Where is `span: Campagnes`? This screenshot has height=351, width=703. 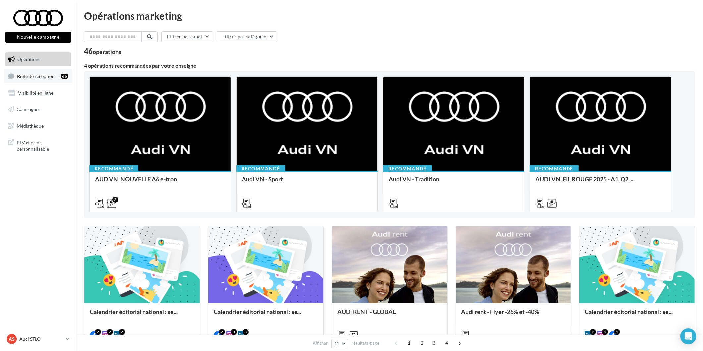 span: Campagnes is located at coordinates (28, 109).